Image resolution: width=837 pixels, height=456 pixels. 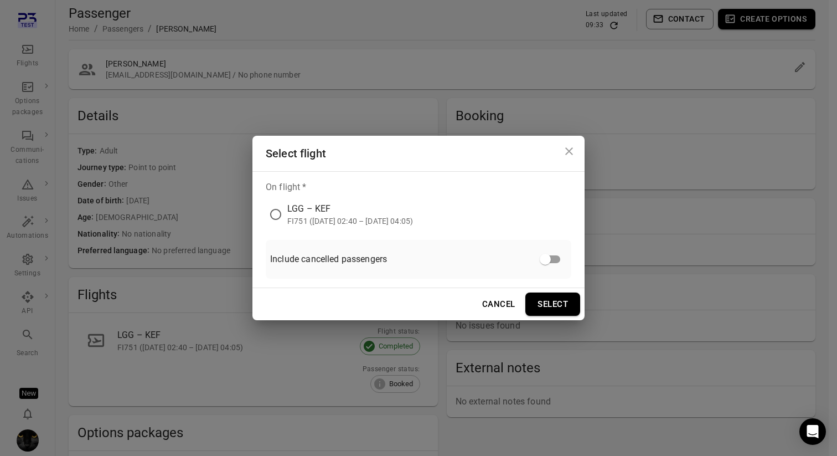 What do you see at coordinates (813, 431) in the screenshot?
I see `div: Open Intercom Messenger` at bounding box center [813, 431].